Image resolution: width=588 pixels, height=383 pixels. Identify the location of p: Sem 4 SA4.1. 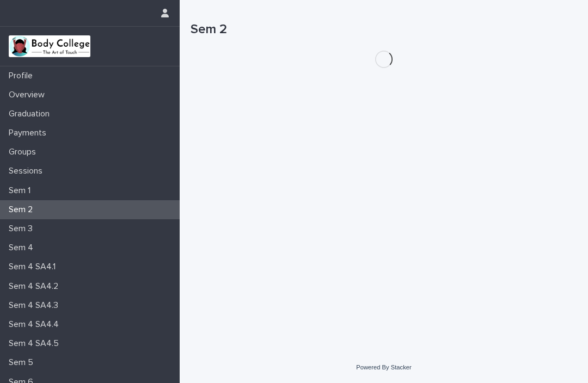
(34, 267).